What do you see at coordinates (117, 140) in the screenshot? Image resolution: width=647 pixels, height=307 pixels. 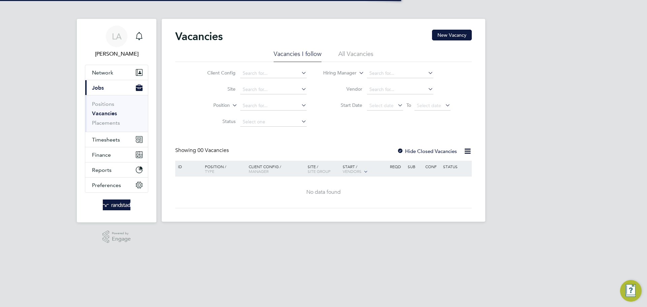 I see `button: Timesheets` at bounding box center [117, 140].